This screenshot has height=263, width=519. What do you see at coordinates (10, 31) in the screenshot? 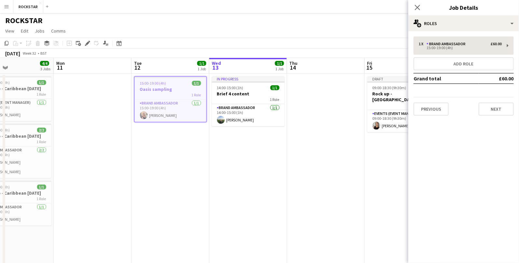
I see `span: View` at bounding box center [10, 31].